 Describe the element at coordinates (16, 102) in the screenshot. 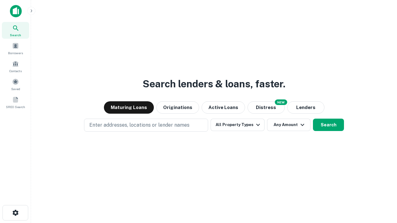

I see `a: SREO Search` at that location.